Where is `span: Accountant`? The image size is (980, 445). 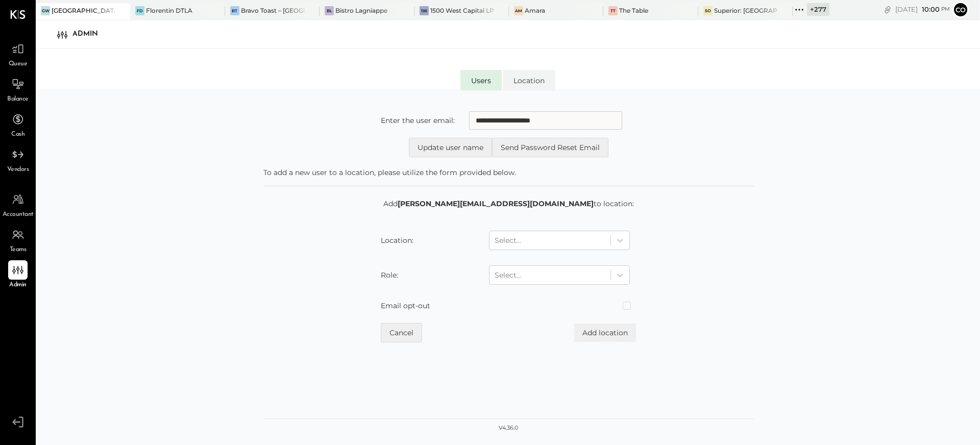
span: Accountant is located at coordinates (18, 215).